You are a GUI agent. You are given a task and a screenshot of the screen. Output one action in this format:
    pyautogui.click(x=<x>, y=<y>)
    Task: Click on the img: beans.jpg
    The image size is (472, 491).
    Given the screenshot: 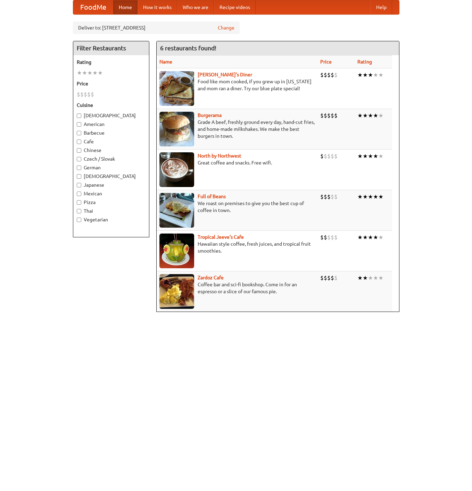 What is the action you would take?
    pyautogui.click(x=177, y=210)
    